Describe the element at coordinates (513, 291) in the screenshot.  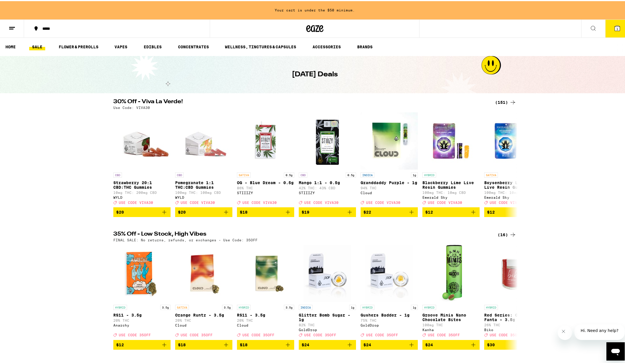
I see `a: Open page for Red Series: Cherry Fanta - 3.5g from Biko` at that location.